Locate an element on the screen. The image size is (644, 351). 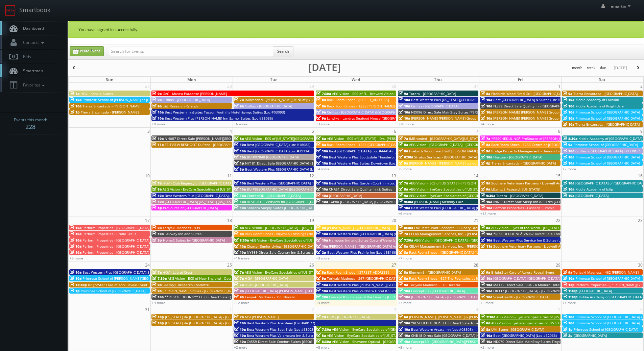
span: Kiddie Academy of Franklin is located at coordinates (597, 100).